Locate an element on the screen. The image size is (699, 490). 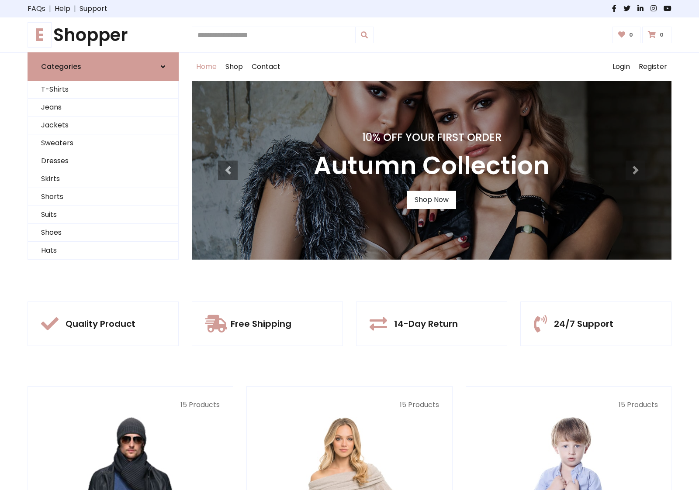
a: Jackets is located at coordinates (103, 125).